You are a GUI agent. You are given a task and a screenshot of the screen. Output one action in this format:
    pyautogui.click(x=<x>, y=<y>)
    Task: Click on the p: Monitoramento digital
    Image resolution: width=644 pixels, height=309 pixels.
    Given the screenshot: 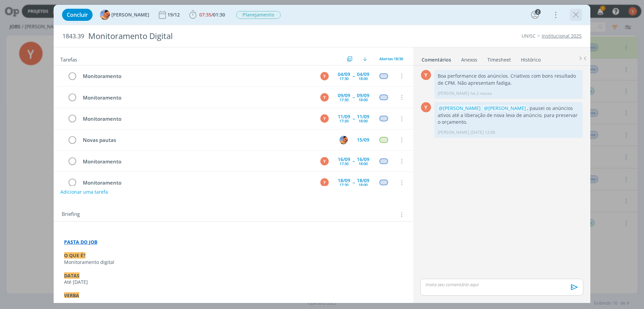 What is the action you would take?
    pyautogui.click(x=234, y=262)
    